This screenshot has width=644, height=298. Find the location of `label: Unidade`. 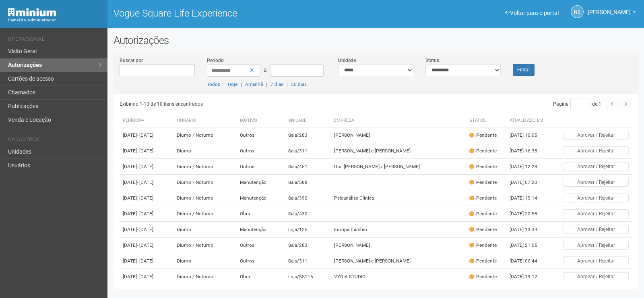

label: Unidade is located at coordinates (347, 60).